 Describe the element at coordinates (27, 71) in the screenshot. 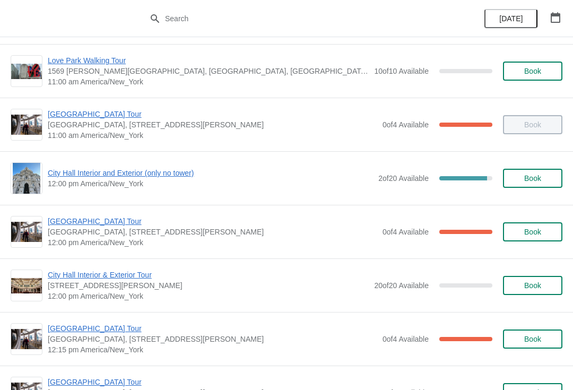

I see `img: Love Park Walking Tour | 1569 John F Kennedy Boulevard, Philadelphia, PA, USA | 11:00 am America/...` at that location.